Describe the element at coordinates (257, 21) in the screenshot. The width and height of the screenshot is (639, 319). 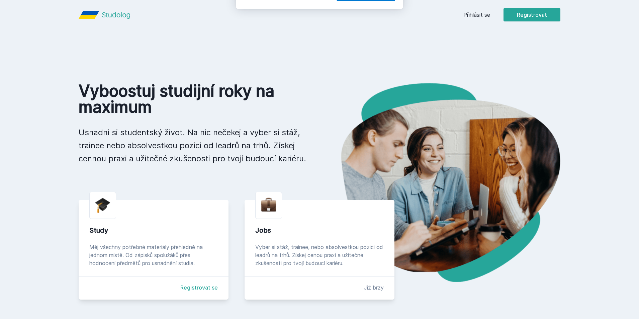
I see `img: notification icon` at that location.